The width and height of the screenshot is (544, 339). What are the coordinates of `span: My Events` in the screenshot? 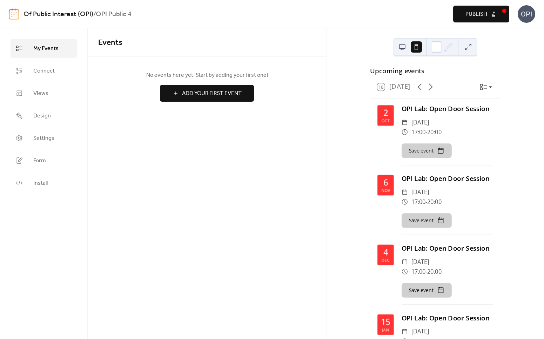 It's located at (46, 49).